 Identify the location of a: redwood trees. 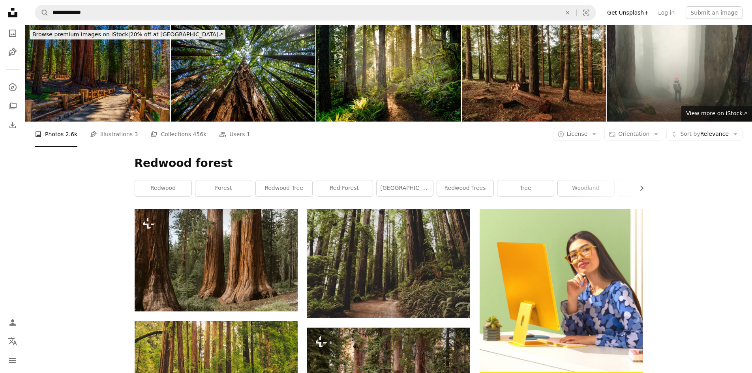
(465, 188).